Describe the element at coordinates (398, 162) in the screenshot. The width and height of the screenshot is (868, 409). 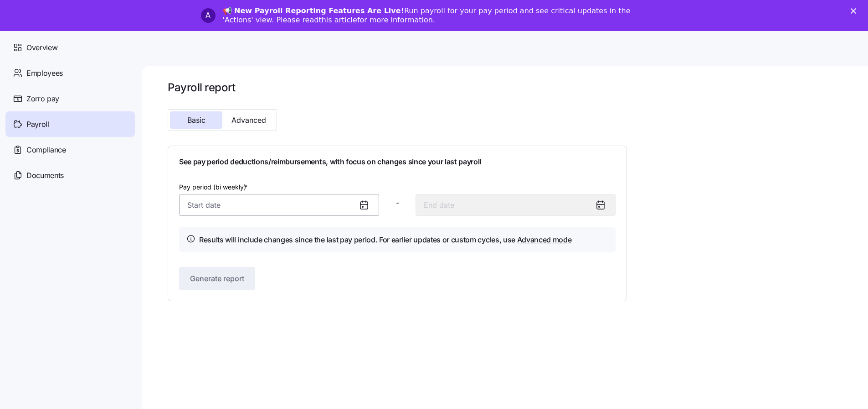
I see `h1: See pay period deductions/reimbursements, with focus on changes since your last payroll` at that location.